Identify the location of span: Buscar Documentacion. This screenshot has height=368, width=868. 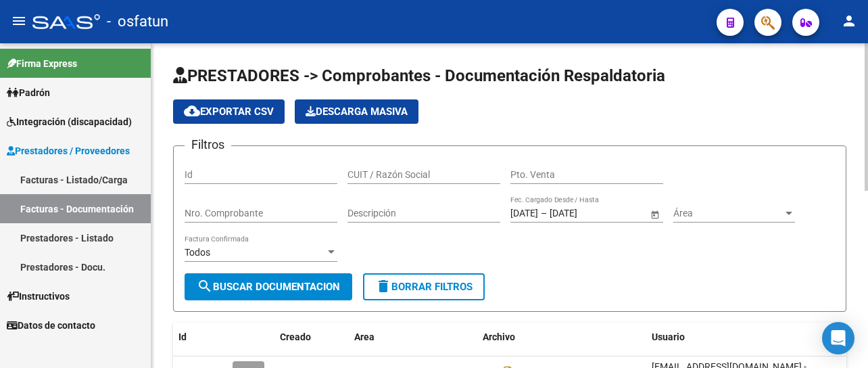
(269, 287).